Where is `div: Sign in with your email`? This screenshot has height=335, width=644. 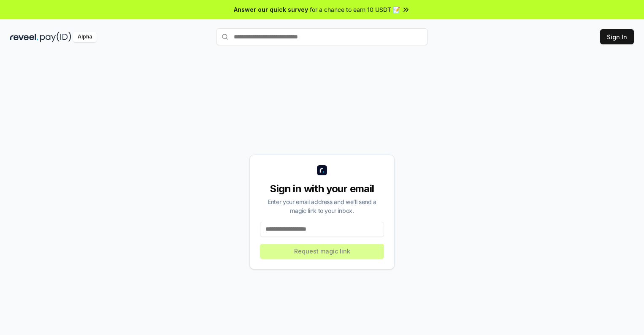
div: Sign in with your email is located at coordinates (322, 189).